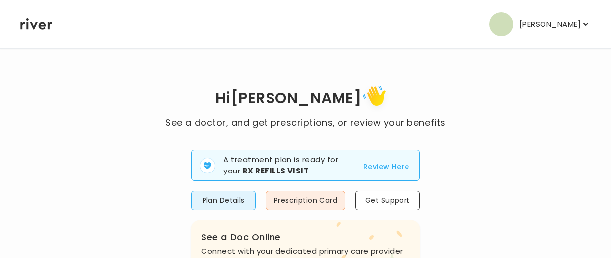  I want to click on button: Plan Details, so click(223, 200).